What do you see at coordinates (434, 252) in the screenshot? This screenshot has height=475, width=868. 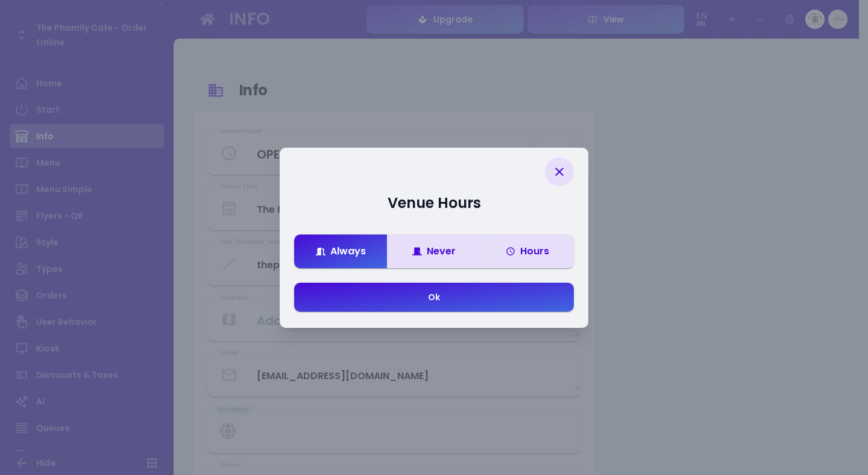 I see `button: Never` at bounding box center [434, 252].